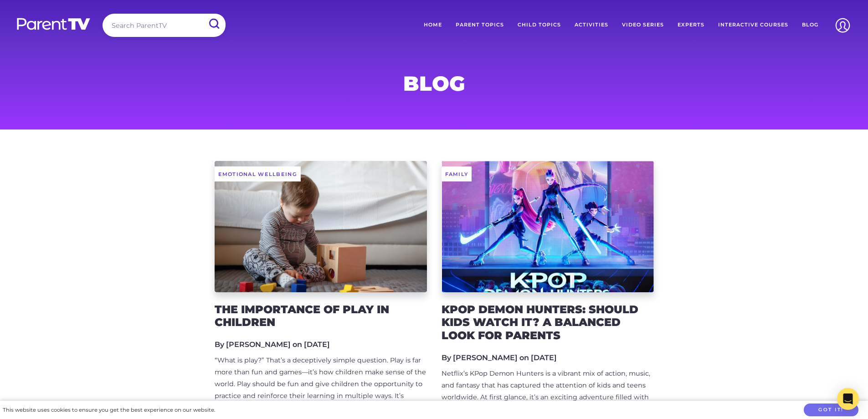 The width and height of the screenshot is (868, 419). What do you see at coordinates (832, 410) in the screenshot?
I see `button: Got it!` at bounding box center [832, 410].